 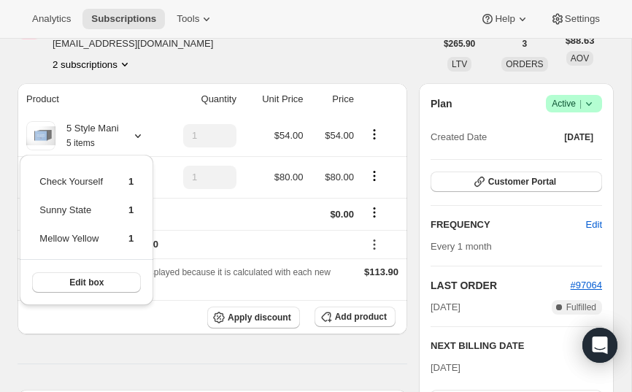 What do you see at coordinates (583, 19) in the screenshot?
I see `span: Settings` at bounding box center [583, 19].